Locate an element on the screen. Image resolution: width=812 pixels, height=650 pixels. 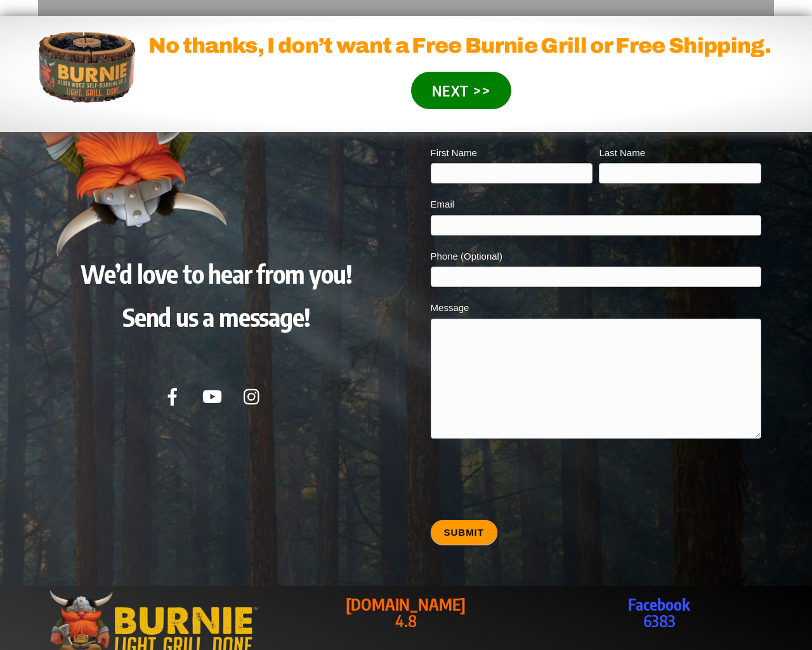
a: Facebook6383 is located at coordinates (659, 612).